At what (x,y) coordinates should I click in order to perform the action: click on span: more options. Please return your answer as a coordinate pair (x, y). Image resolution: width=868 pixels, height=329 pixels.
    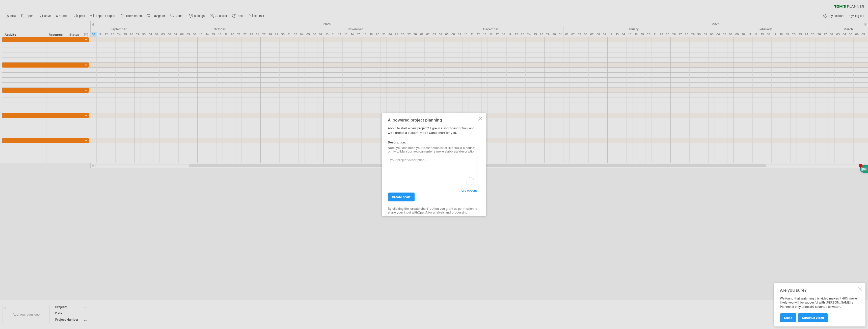
    Looking at the image, I should click on (468, 191).